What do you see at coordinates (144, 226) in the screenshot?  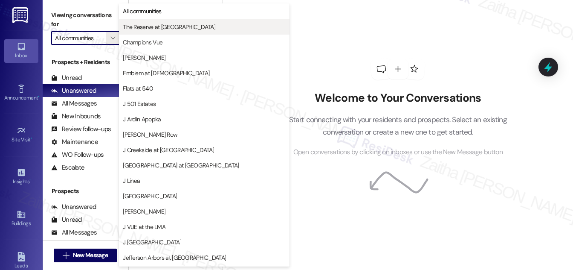 I see `span: J VUE at the LMA` at bounding box center [144, 226].